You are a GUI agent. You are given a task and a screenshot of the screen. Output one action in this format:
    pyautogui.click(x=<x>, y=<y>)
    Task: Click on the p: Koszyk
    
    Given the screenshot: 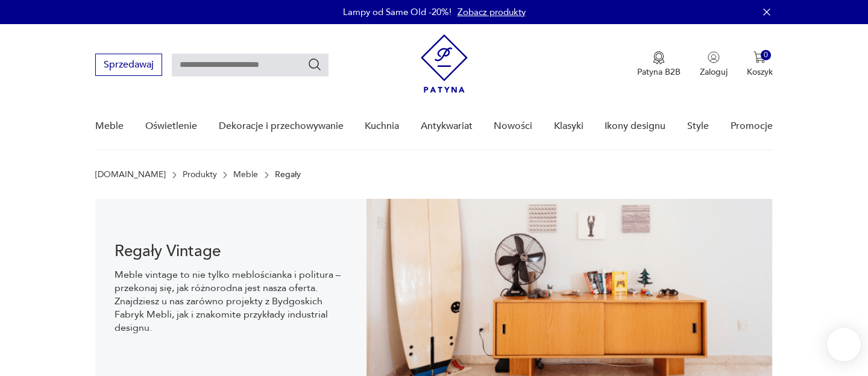 What is the action you would take?
    pyautogui.click(x=760, y=72)
    